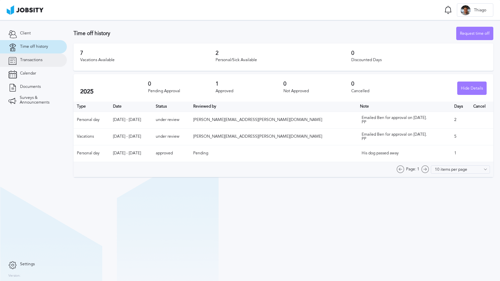  What do you see at coordinates (465, 10) in the screenshot?
I see `div: T` at bounding box center [465, 10].